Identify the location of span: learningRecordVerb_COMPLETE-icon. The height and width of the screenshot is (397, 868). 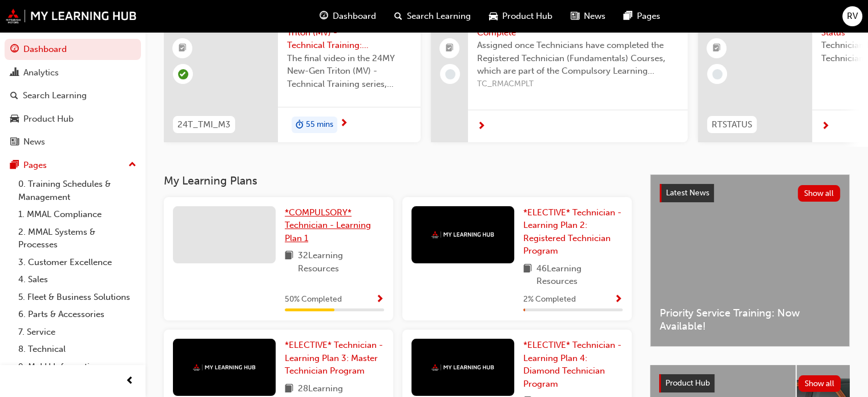
(183, 74).